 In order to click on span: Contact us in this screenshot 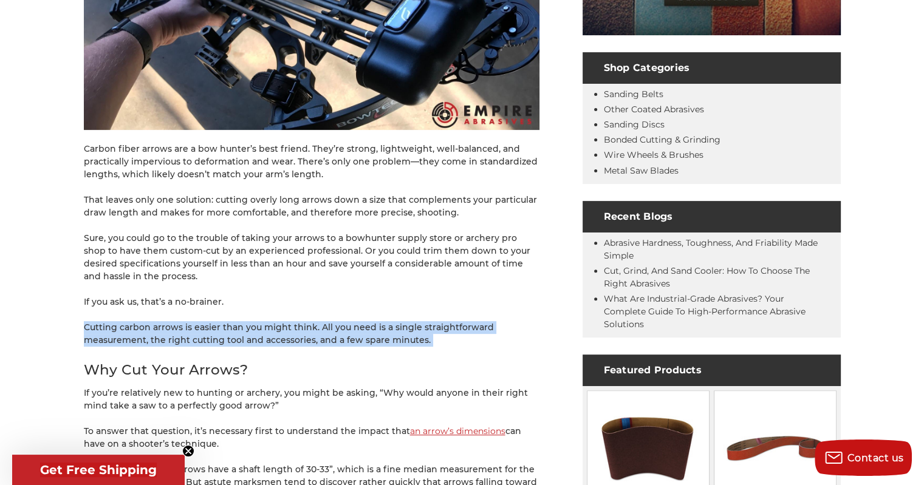, I will do `click(875, 458)`.